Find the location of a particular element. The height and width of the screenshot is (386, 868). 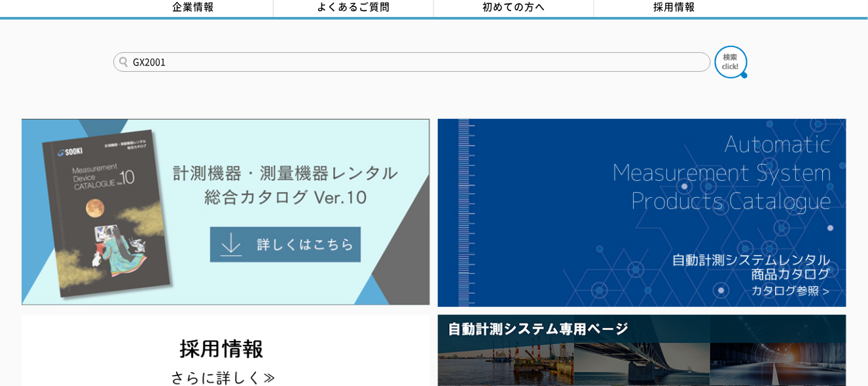

img: btn_search.png is located at coordinates (731, 62).